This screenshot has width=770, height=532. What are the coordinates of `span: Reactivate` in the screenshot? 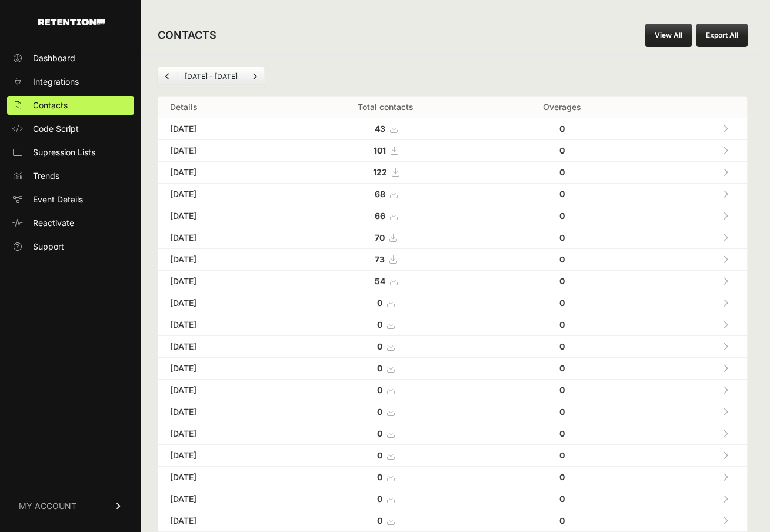 It's located at (53, 223).